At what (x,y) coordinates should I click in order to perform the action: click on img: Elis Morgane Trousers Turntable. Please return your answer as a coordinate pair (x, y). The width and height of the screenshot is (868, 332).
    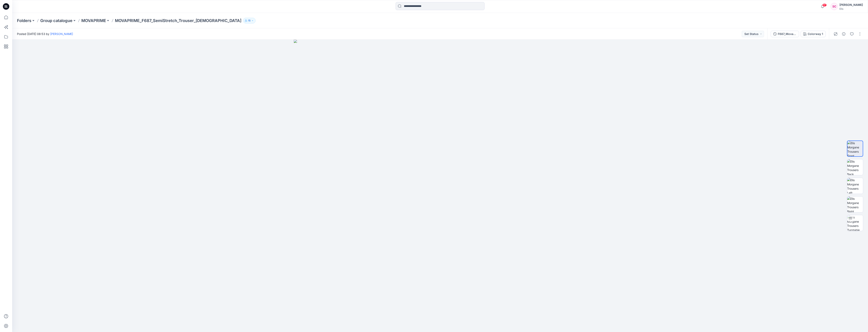
    Looking at the image, I should click on (855, 223).